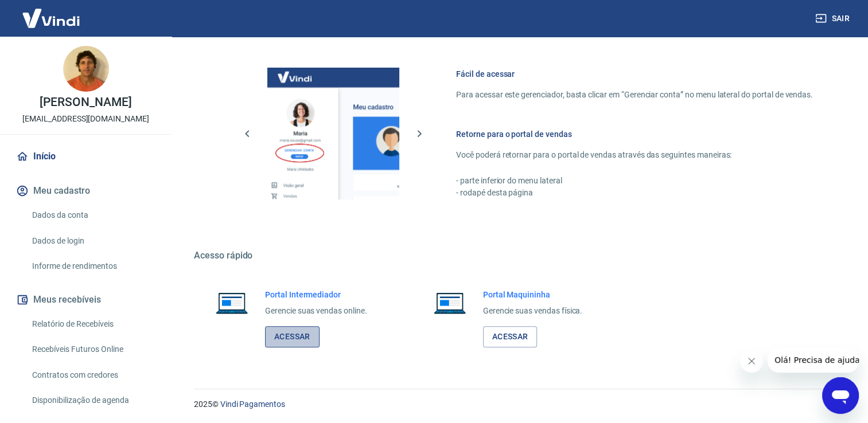 This screenshot has height=423, width=868. What do you see at coordinates (317, 295) in the screenshot?
I see `h6: Portal Intermediador` at bounding box center [317, 295].